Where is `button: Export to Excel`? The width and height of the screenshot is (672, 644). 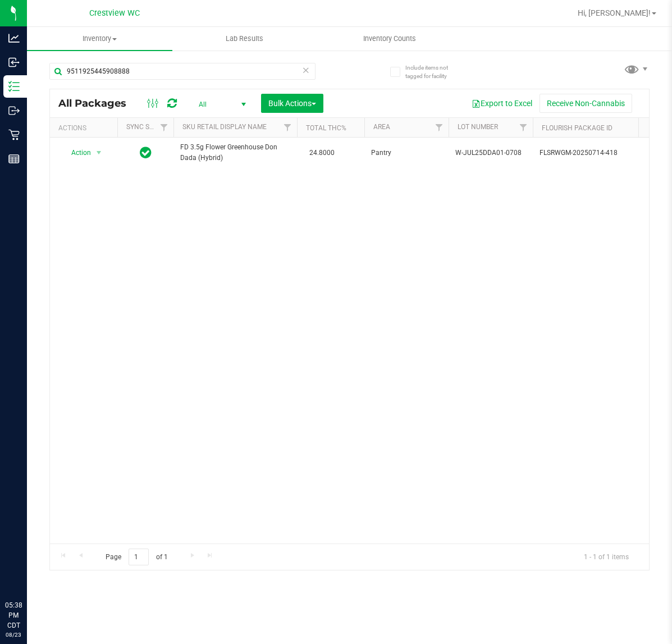 button: Export to Excel is located at coordinates (502, 103).